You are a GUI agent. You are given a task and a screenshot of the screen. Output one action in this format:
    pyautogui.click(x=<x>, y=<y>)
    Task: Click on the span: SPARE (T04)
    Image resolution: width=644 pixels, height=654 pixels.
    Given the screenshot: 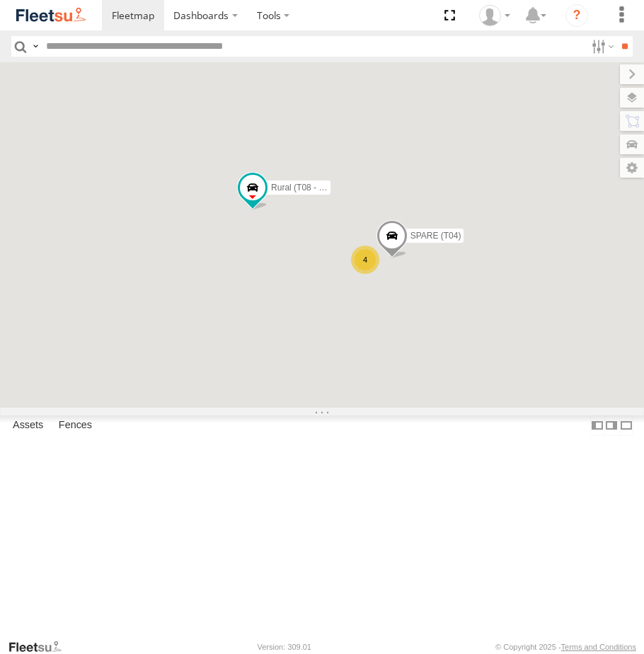 What is the action you would take?
    pyautogui.click(x=436, y=237)
    